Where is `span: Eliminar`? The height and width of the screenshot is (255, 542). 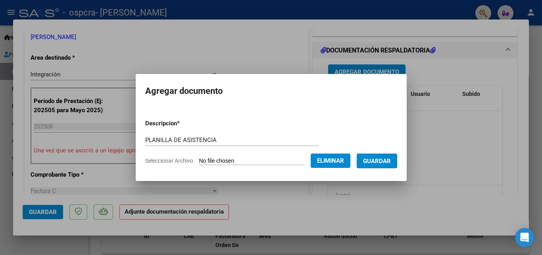
span: Eliminar is located at coordinates (331, 160).